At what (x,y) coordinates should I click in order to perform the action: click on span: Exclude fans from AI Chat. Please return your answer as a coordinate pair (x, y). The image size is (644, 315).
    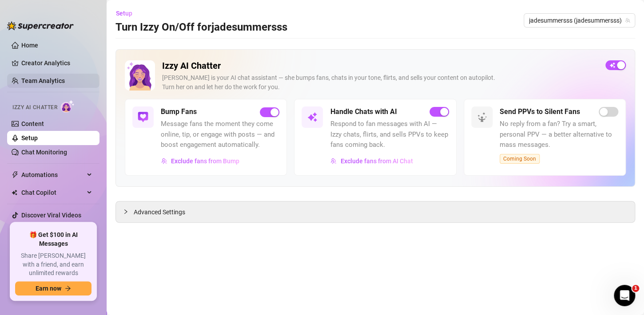
    Looking at the image, I should click on (376, 161).